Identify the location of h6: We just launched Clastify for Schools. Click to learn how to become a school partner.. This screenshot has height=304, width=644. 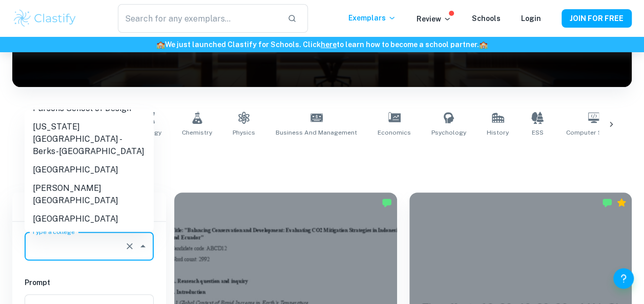
(322, 45).